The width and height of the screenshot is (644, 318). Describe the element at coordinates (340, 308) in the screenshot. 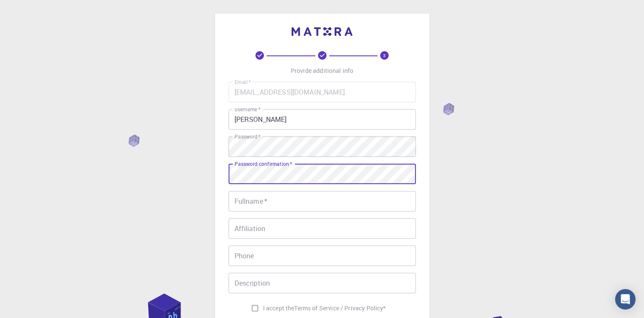

I see `p: Terms of Service / Privacy Policy *` at that location.